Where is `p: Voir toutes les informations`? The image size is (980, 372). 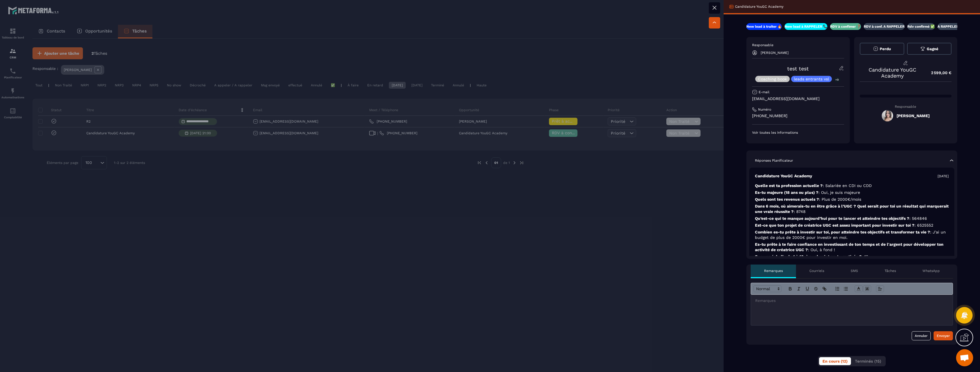 p: Voir toutes les informations is located at coordinates (798, 133).